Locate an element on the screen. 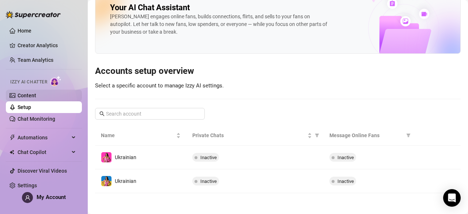 The image size is (468, 214). a: Discover Viral Videos is located at coordinates (42, 171).